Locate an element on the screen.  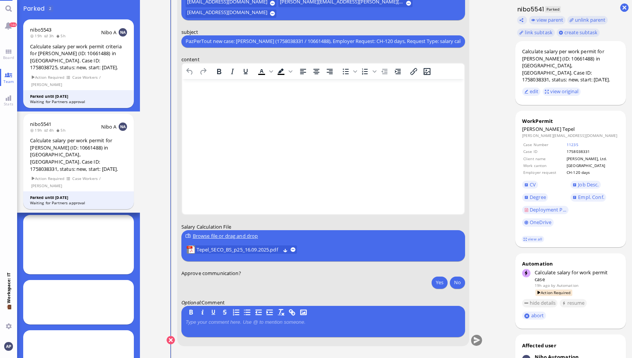
div: Browse file or drag and drop is located at coordinates (323, 236).